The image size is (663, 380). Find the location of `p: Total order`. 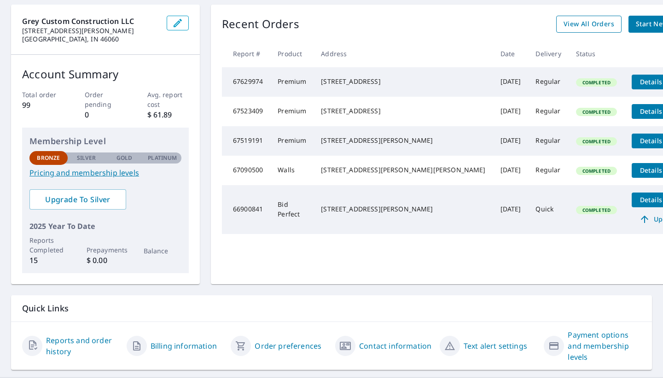

p: Total order is located at coordinates (43, 94).